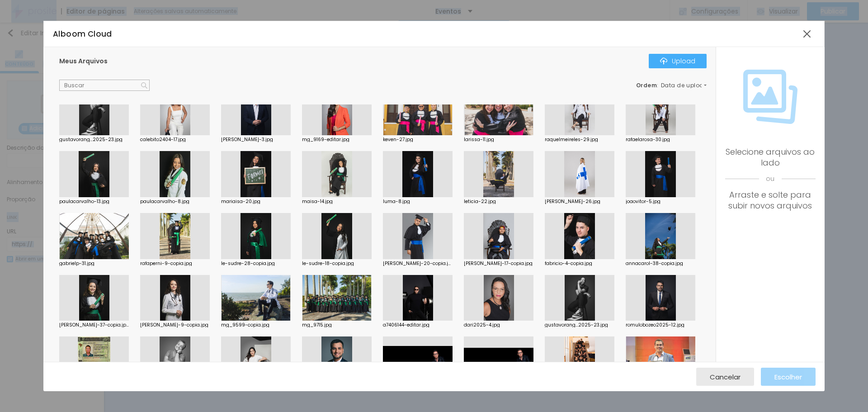 This screenshot has height=412, width=868. What do you see at coordinates (417, 202) in the screenshot?
I see `div: luma-8.jpg` at bounding box center [417, 202].